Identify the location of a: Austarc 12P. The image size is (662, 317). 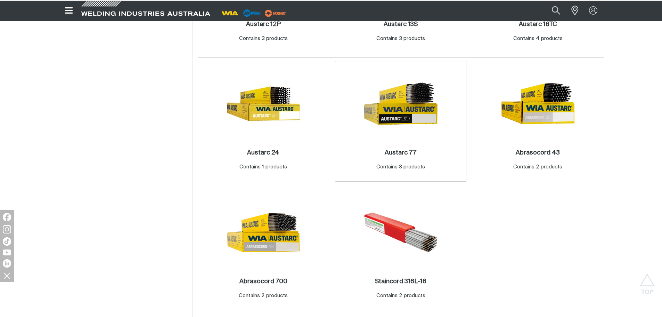
(264, 24).